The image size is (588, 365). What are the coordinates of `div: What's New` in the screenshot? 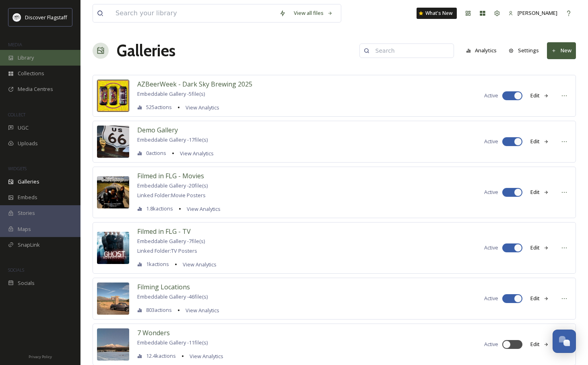 It's located at (436, 14).